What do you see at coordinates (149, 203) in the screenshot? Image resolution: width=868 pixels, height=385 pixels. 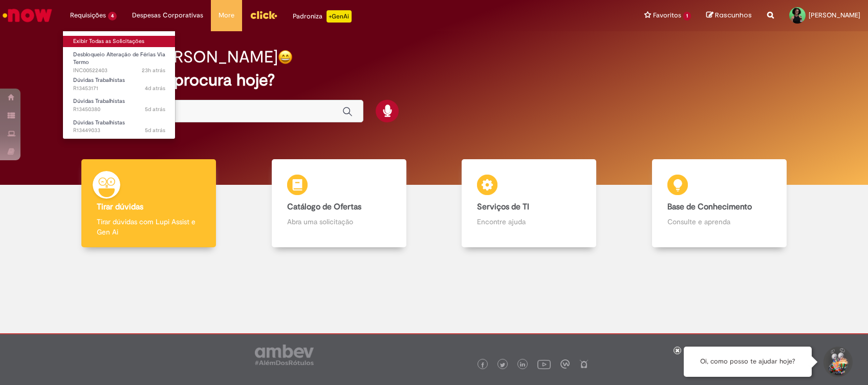 I see `a: Tirar dúvidas Tirar dúvidas com Lupi Assist e Gen Ai` at bounding box center [149, 203].